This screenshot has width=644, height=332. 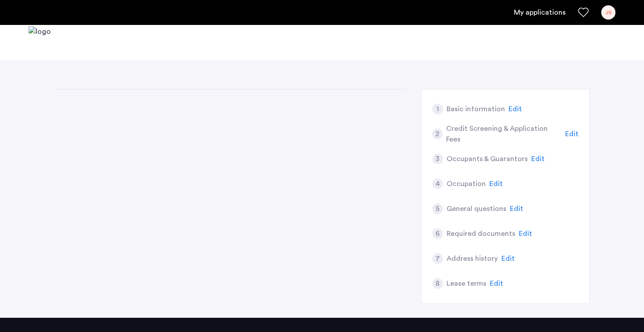 I want to click on div: 1, so click(x=438, y=109).